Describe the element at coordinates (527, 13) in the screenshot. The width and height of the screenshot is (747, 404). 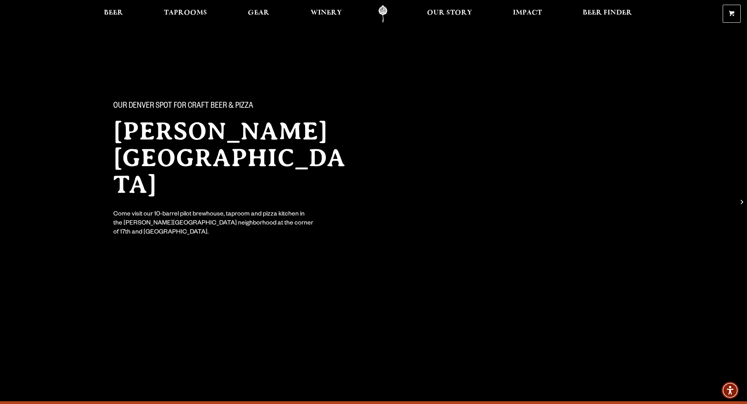
I see `span: Impact` at that location.